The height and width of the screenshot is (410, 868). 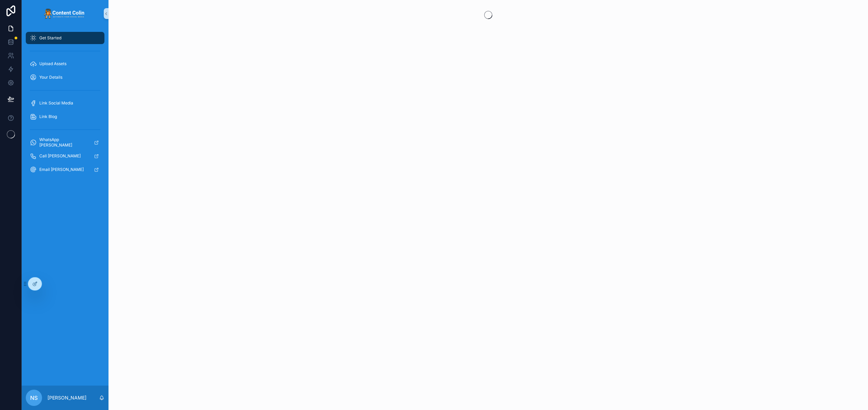 What do you see at coordinates (65, 117) in the screenshot?
I see `a: Link Blog` at bounding box center [65, 117].